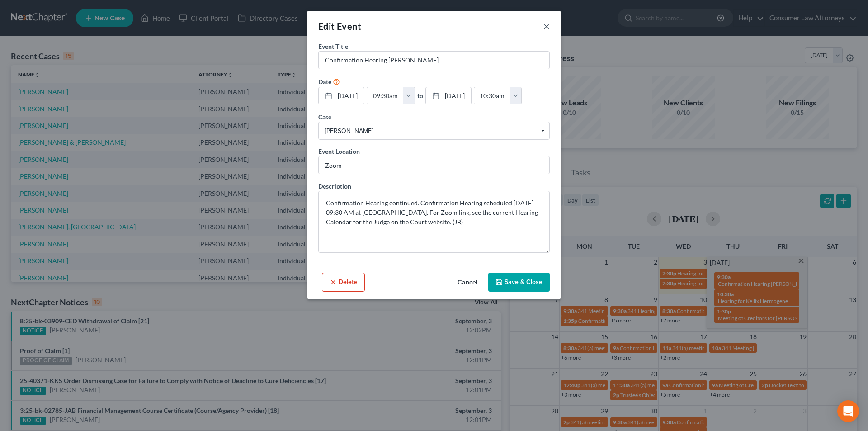 The height and width of the screenshot is (431, 868). Describe the element at coordinates (333, 46) in the screenshot. I see `span: Event Title` at that location.